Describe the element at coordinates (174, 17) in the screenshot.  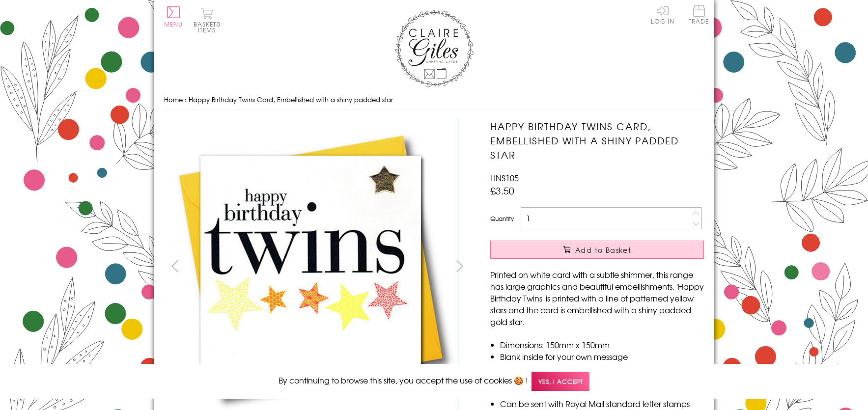
I see `button: Menu` at that location.